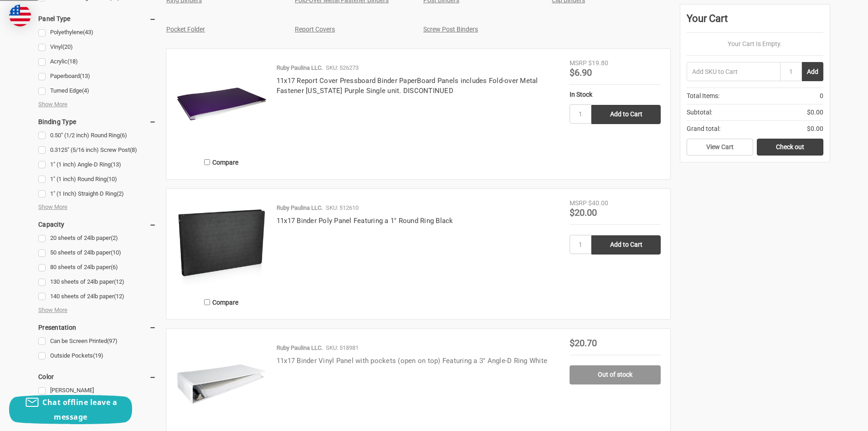 The image size is (868, 431). What do you see at coordinates (342, 208) in the screenshot?
I see `p: SKU: 512610` at bounding box center [342, 208].